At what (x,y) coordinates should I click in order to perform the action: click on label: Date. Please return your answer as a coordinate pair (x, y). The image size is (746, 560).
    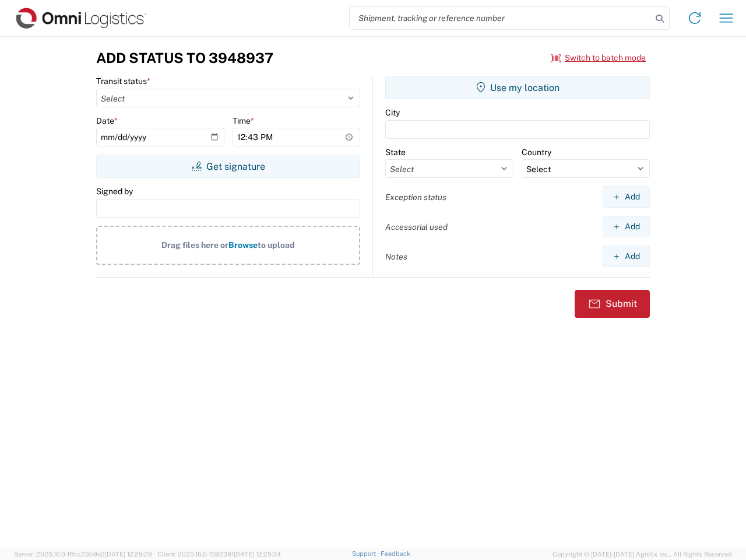
    Looking at the image, I should click on (107, 121).